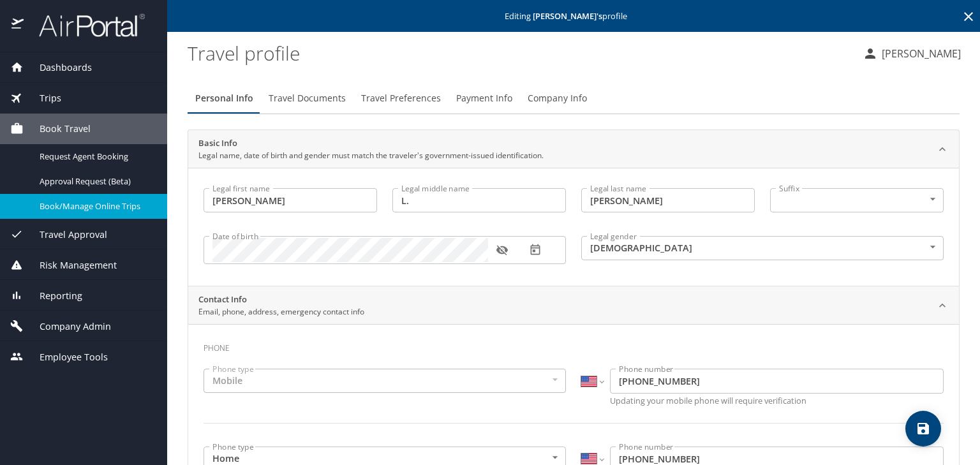 The image size is (980, 465). I want to click on p: Legal name, date of birth and gender must match the traveler's government-issued identification., so click(371, 156).